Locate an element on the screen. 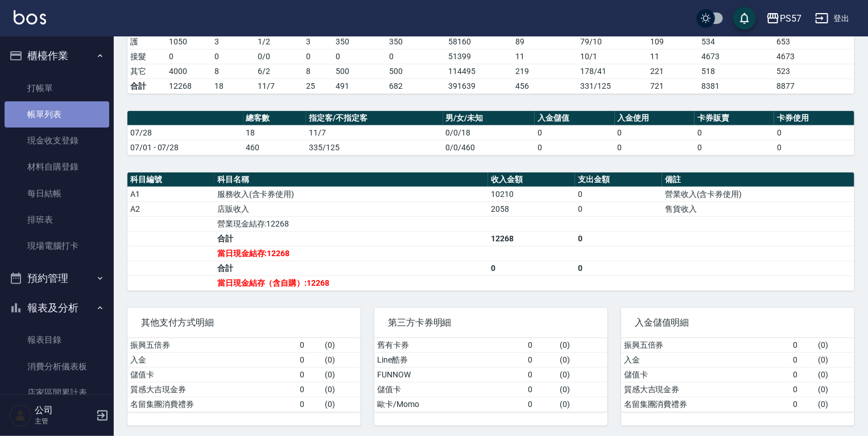 This screenshot has height=436, width=868. a: 打帳單 is located at coordinates (57, 88).